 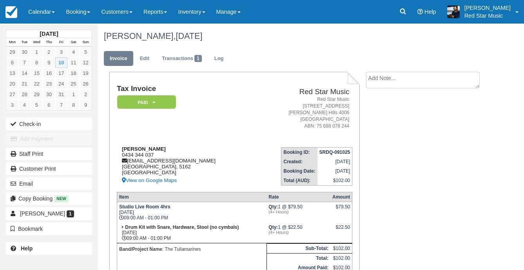 What do you see at coordinates (11, 12) in the screenshot?
I see `img: checkfront-main-nav-mini-logo.png` at bounding box center [11, 12].